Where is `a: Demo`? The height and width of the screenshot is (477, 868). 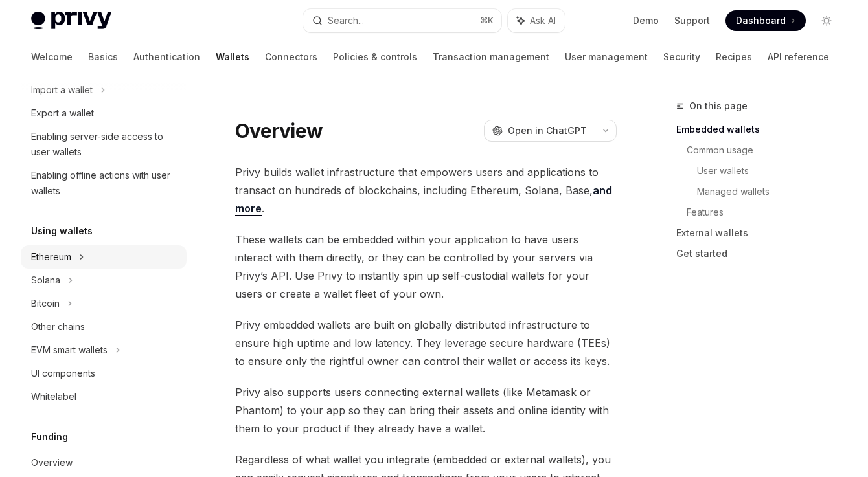 a: Demo is located at coordinates (646, 21).